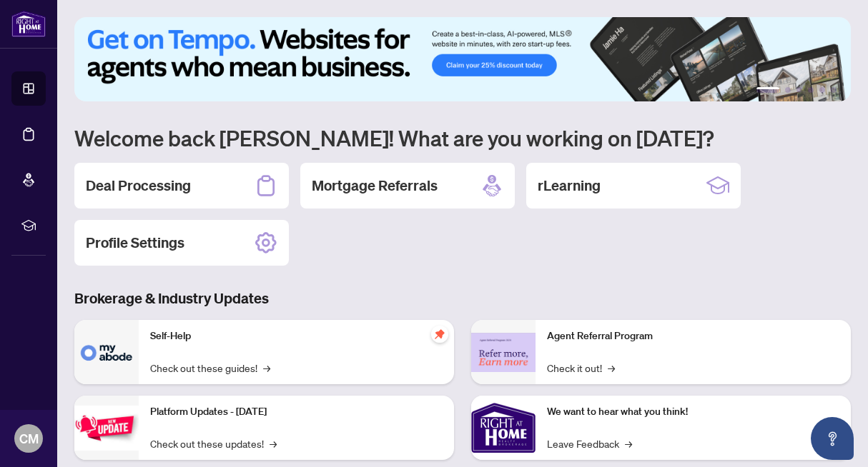 This screenshot has width=868, height=467. What do you see at coordinates (581, 368) in the screenshot?
I see `a: Check it out!→` at bounding box center [581, 368].